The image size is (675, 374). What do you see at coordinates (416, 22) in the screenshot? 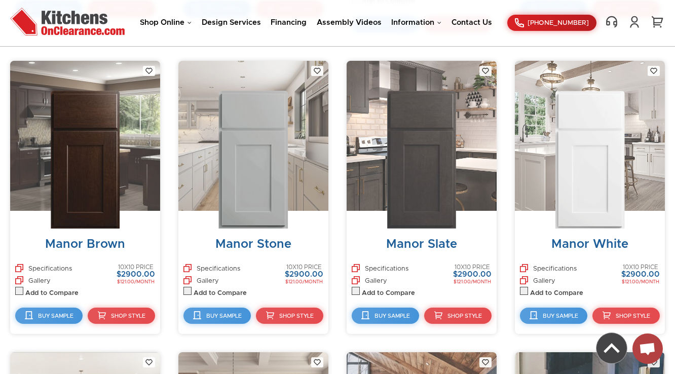
I see `a: Information` at bounding box center [416, 22].